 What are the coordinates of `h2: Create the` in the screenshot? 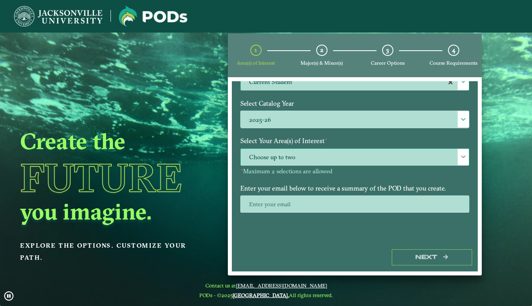 It's located at (114, 141).